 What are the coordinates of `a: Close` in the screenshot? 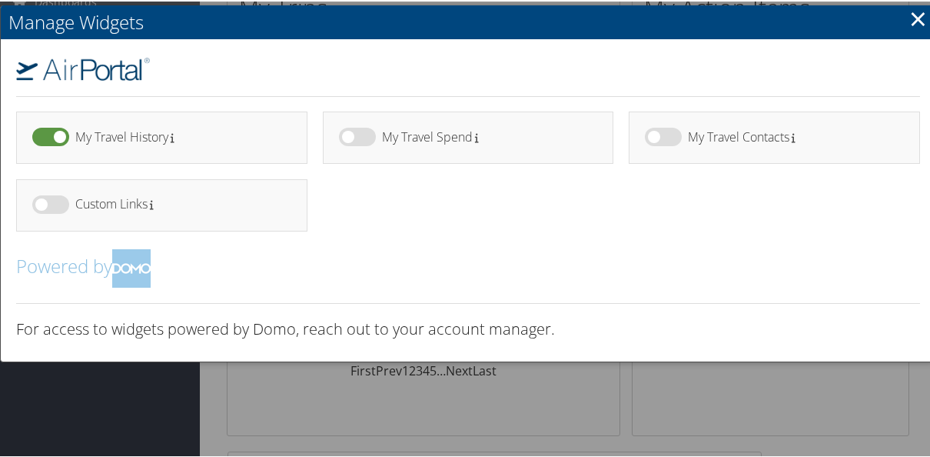 It's located at (918, 17).